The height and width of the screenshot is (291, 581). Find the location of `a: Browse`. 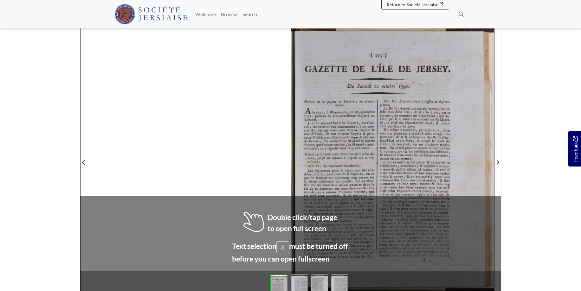

a: Browse is located at coordinates (229, 14).